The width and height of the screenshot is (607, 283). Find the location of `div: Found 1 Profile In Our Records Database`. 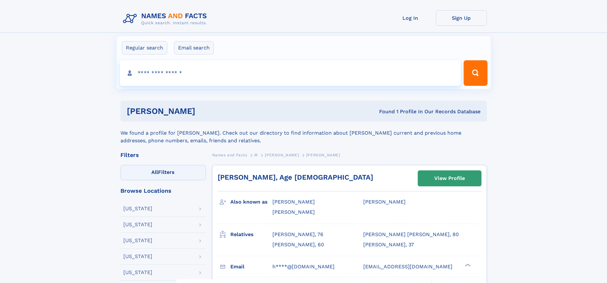

div: Found 1 Profile In Our Records Database is located at coordinates (384, 112).